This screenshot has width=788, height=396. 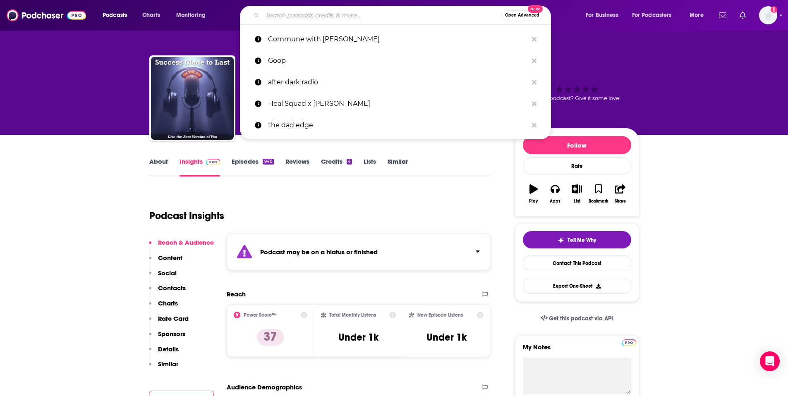 I want to click on h1: Podcast Insights, so click(x=187, y=216).